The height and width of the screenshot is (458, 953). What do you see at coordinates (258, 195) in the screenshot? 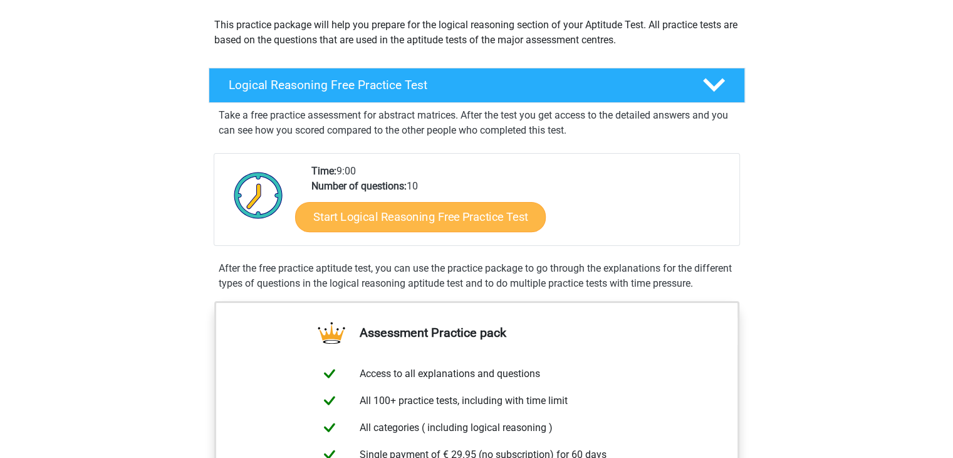
I see `img: Clock` at bounding box center [258, 195].